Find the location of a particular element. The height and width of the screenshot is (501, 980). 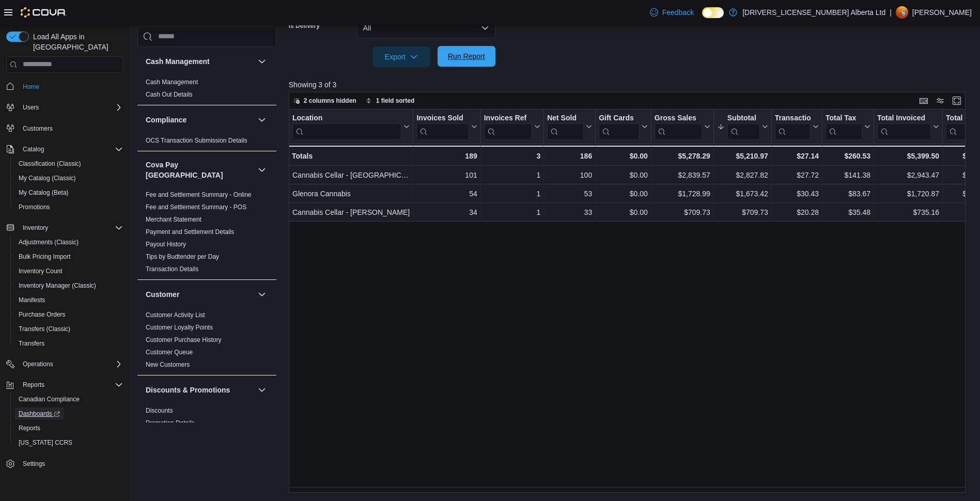

button: Total Tax is located at coordinates (848, 126).